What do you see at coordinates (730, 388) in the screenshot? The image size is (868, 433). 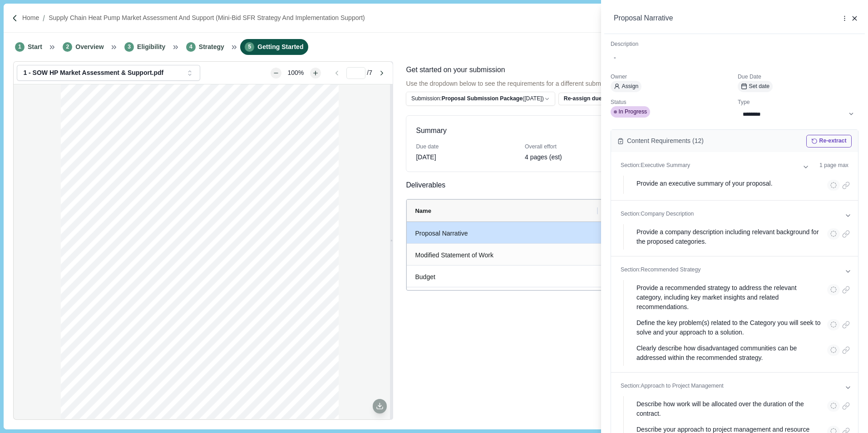 I see `p: Section: Approach to Project Management` at bounding box center [730, 388].